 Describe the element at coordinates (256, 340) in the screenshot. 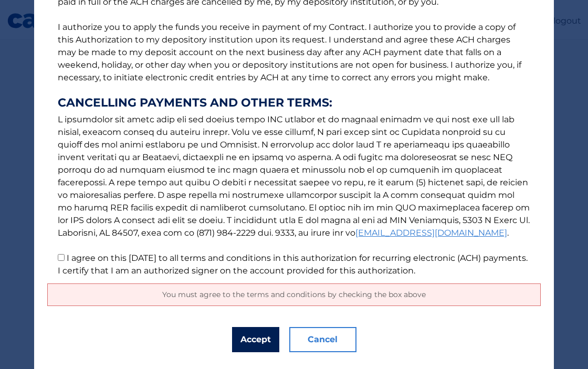

I see `button: Accept` at that location.